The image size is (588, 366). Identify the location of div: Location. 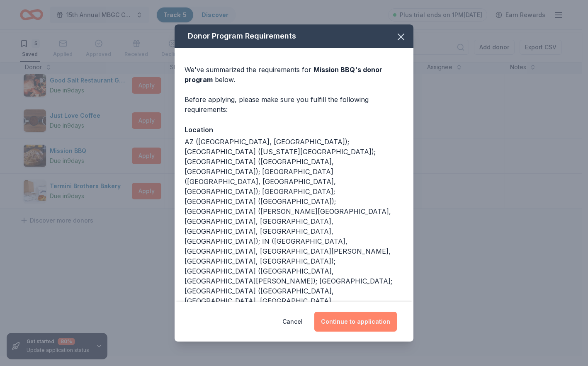
(294, 130).